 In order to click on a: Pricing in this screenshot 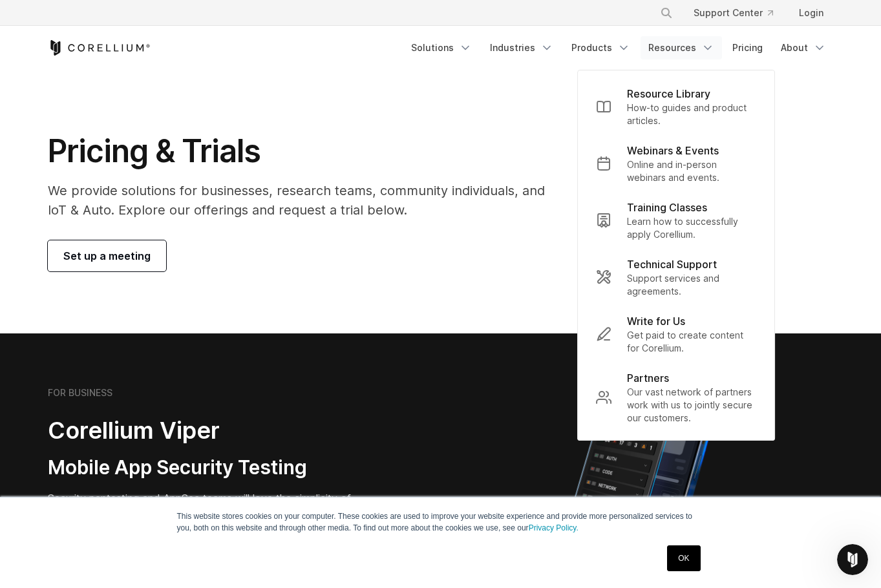, I will do `click(747, 48)`.